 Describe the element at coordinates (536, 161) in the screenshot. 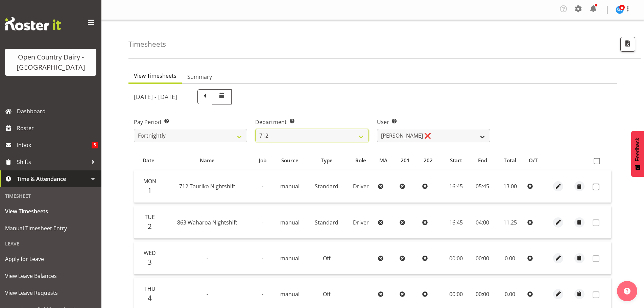

I see `div: O/T` at that location.